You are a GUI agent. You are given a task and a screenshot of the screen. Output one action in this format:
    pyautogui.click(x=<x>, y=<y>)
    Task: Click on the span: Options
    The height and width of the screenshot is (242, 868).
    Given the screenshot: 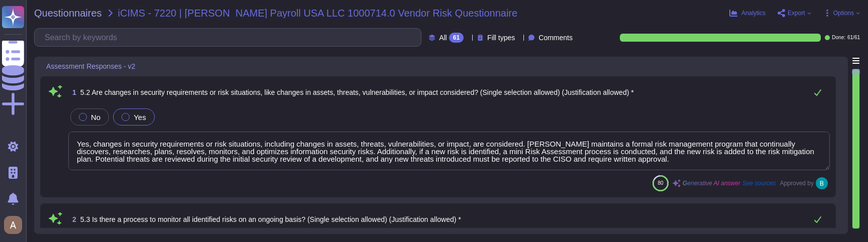 What is the action you would take?
    pyautogui.click(x=843, y=13)
    